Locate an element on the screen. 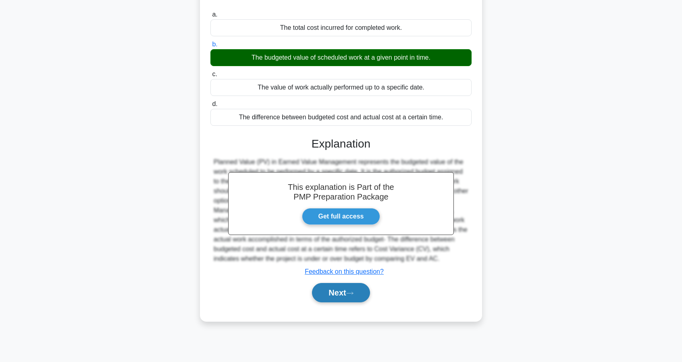 This screenshot has height=362, width=682. div: The budgeted value of scheduled work at a given point in time. is located at coordinates (341, 58).